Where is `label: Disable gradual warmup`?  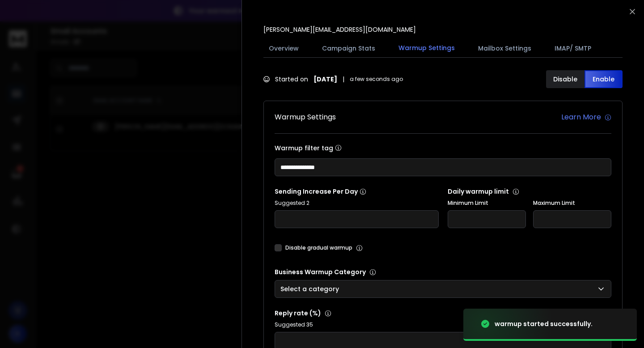 label: Disable gradual warmup is located at coordinates (319, 248).